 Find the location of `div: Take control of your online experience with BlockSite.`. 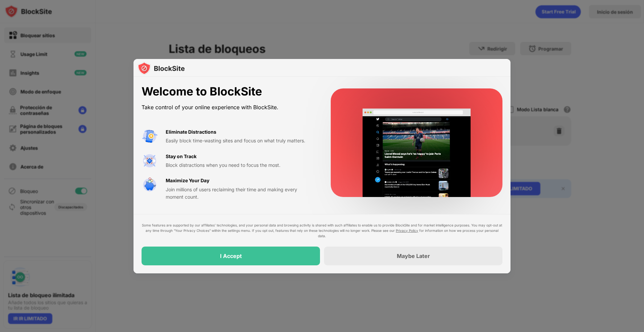

div: Take control of your online experience with BlockSite. is located at coordinates (228, 107).